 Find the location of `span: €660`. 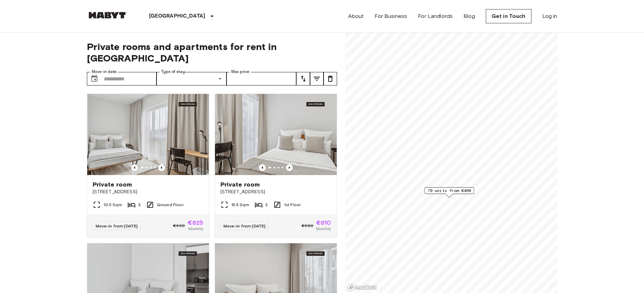

span: €660 is located at coordinates (179, 226).